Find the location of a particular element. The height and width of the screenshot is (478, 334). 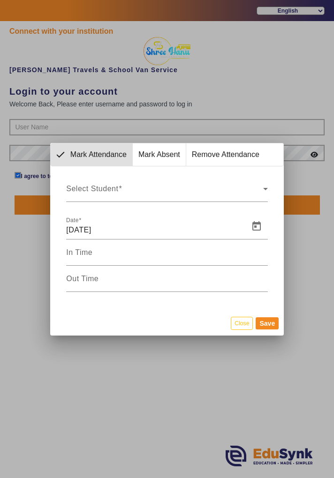

span: Remove Attendance is located at coordinates (225, 155).